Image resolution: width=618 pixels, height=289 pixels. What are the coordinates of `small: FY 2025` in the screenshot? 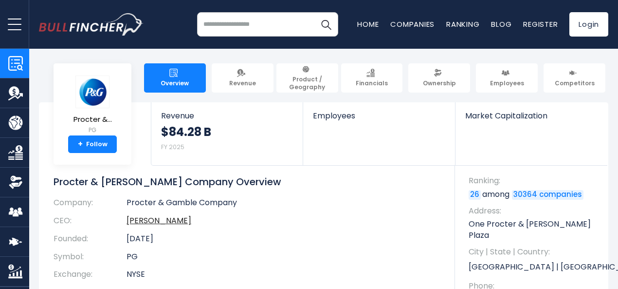 It's located at (173, 147).